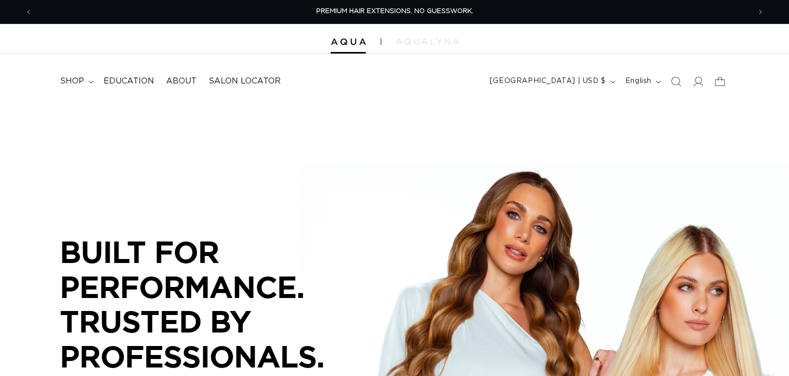  I want to click on p: BUILT FOR PERFORMANCE. TRUSTED BY PROFESSIONALS., so click(210, 304).